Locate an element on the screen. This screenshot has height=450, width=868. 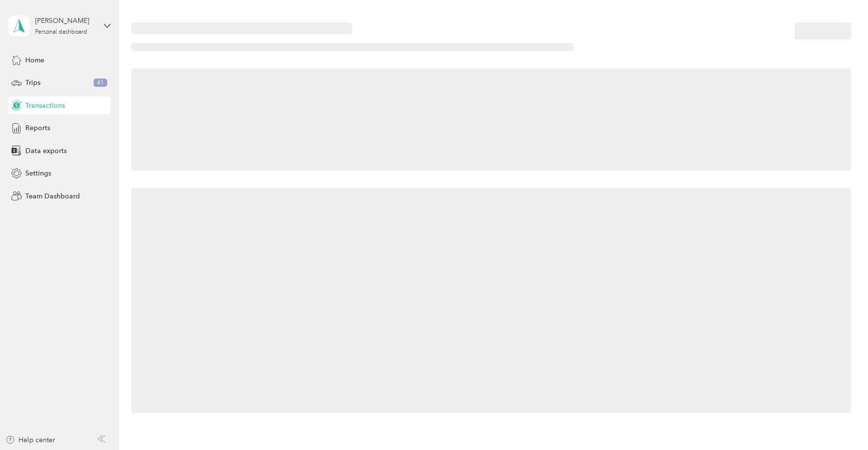
div: Personal dashboard is located at coordinates (61, 32).